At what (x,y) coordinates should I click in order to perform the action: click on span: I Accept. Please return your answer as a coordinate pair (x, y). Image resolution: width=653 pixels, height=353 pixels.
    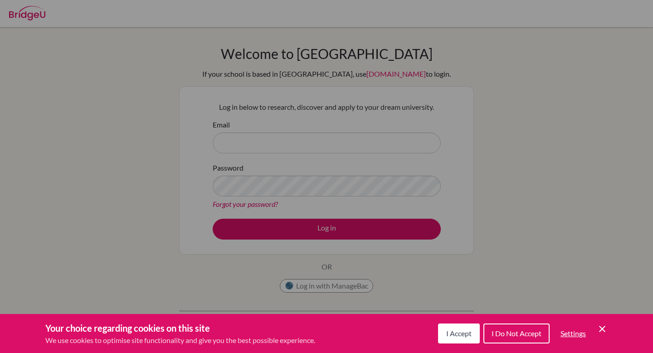
    Looking at the image, I should click on (459, 333).